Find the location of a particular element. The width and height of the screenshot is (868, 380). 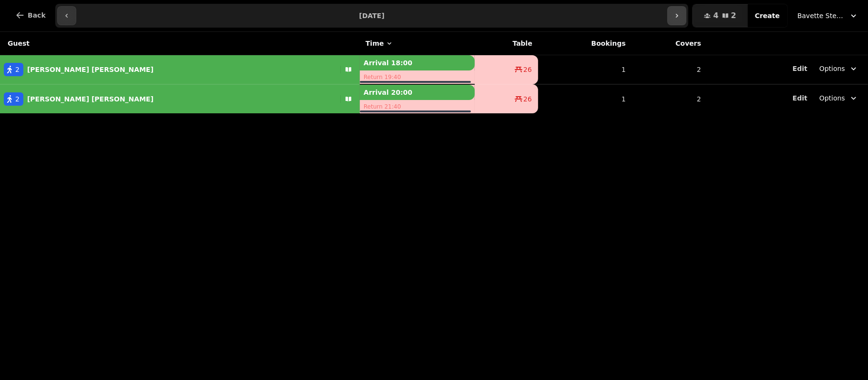

p: Arrival 18:00 is located at coordinates (417, 63).